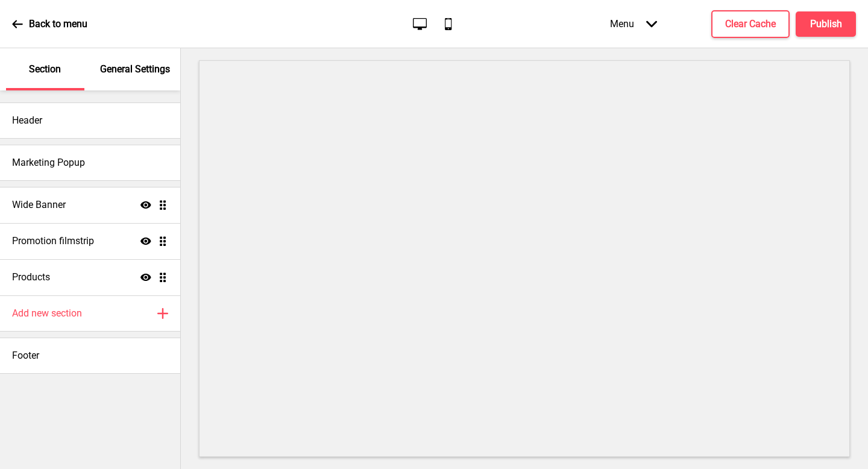 Image resolution: width=868 pixels, height=469 pixels. I want to click on button: Publish, so click(826, 24).